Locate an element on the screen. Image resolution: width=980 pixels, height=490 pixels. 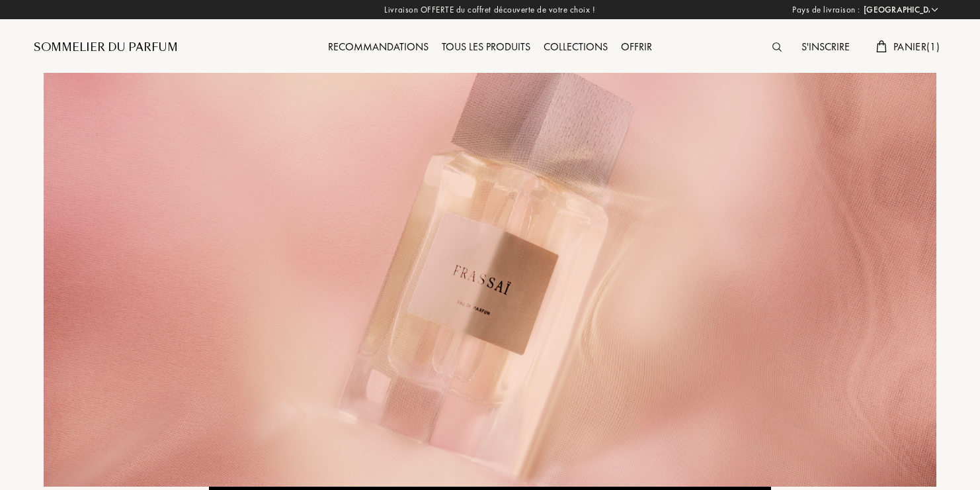
a: Tous les produits is located at coordinates (486, 46).